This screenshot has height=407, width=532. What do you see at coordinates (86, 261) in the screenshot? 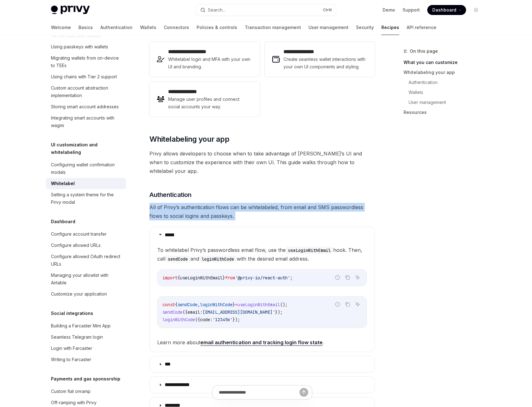
I see `div: Configure allowed OAuth redirect URLs` at bounding box center [86, 261].